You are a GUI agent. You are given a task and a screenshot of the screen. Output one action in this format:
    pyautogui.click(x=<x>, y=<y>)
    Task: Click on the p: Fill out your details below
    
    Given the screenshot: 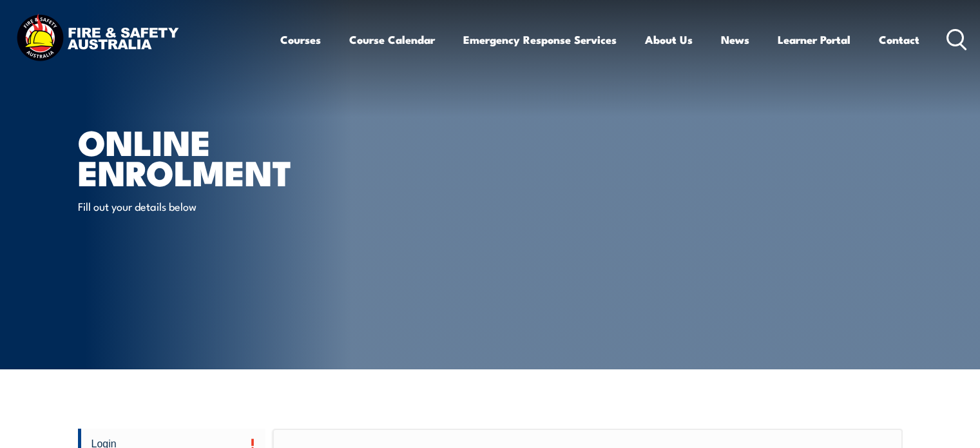 What is the action you would take?
    pyautogui.click(x=195, y=205)
    